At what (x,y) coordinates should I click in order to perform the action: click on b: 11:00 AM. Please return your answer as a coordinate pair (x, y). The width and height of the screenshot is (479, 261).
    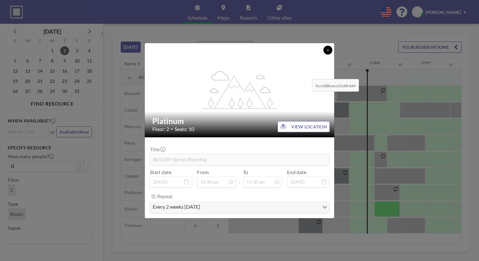
    Looking at the image, I should click on (347, 86).